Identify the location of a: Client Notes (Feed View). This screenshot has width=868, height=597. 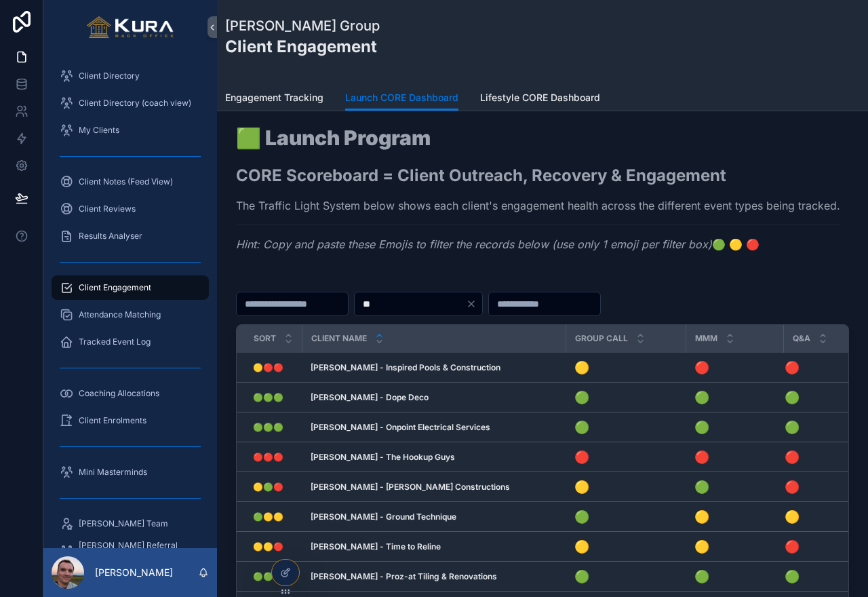
(130, 182).